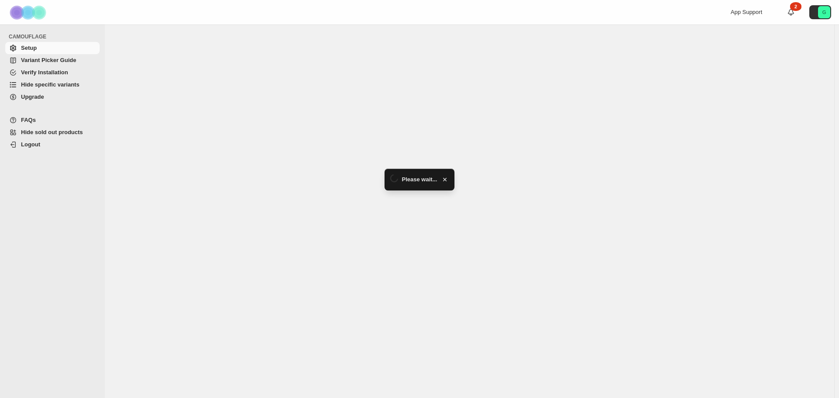 Image resolution: width=839 pixels, height=398 pixels. What do you see at coordinates (29, 48) in the screenshot?
I see `span: Setup` at bounding box center [29, 48].